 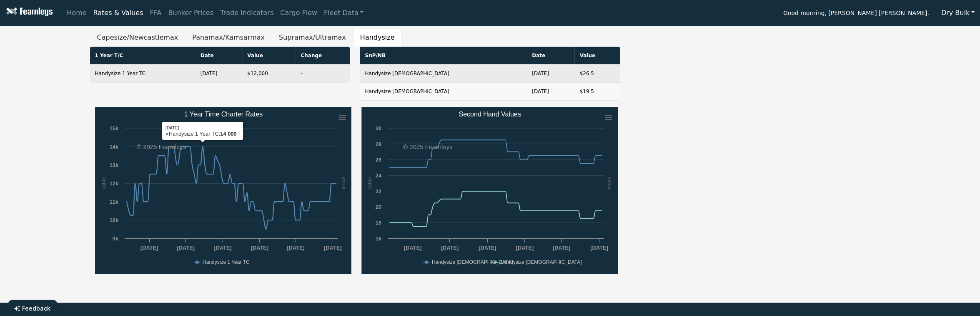 What do you see at coordinates (113, 201) in the screenshot?
I see `text: 11k` at bounding box center [113, 201].